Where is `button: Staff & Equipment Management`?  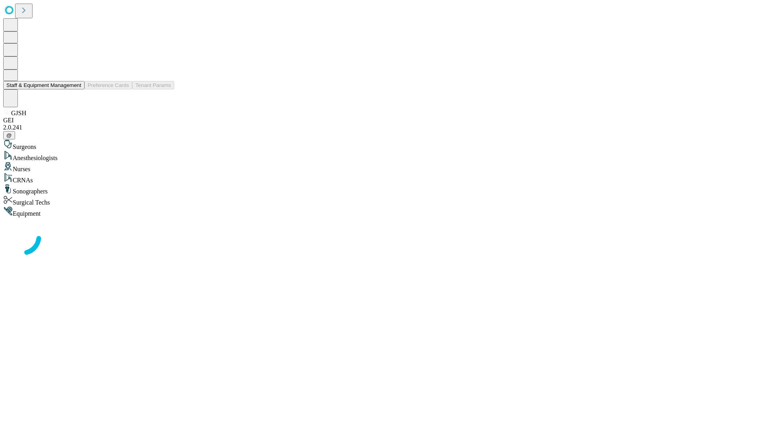
button: Staff & Equipment Management is located at coordinates (44, 85).